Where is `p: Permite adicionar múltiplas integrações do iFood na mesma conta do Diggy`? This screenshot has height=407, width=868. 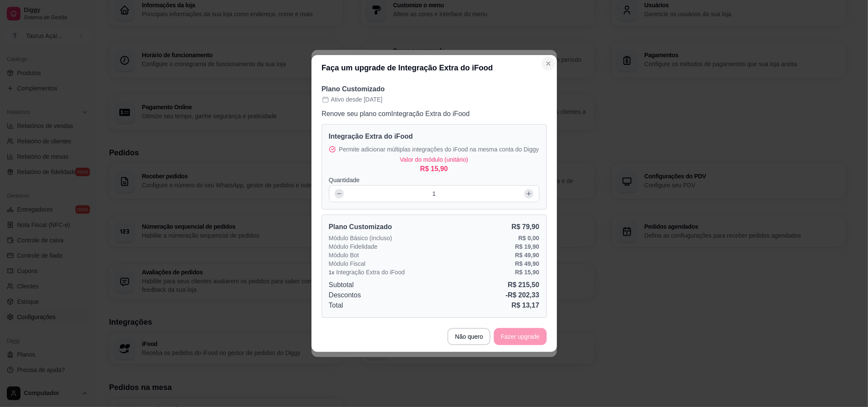 p: Permite adicionar múltiplas integrações do iFood na mesma conta do Diggy is located at coordinates (434, 149).